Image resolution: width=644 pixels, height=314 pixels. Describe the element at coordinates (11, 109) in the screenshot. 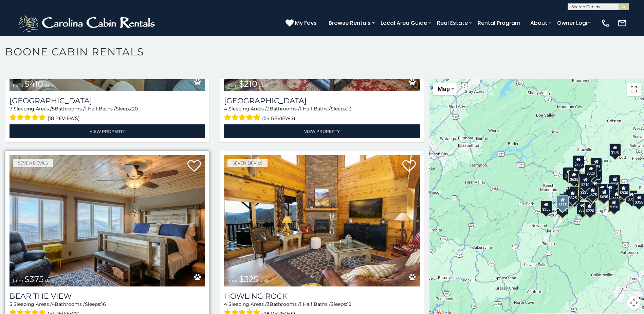

I see `span: 7` at that location.